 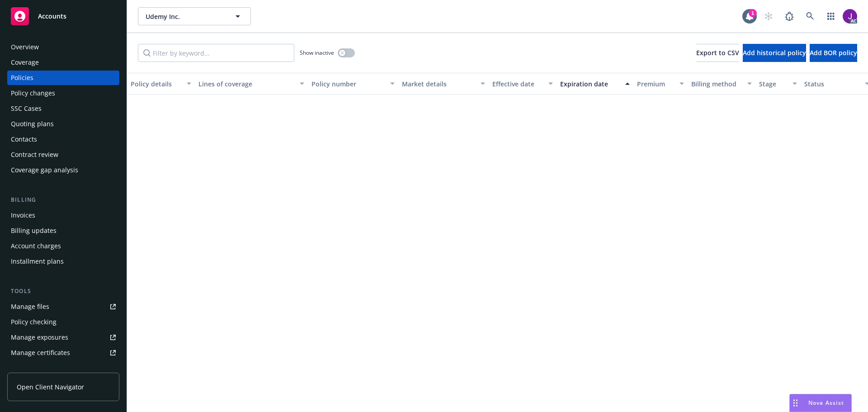 I want to click on a: Policy checking, so click(x=63, y=322).